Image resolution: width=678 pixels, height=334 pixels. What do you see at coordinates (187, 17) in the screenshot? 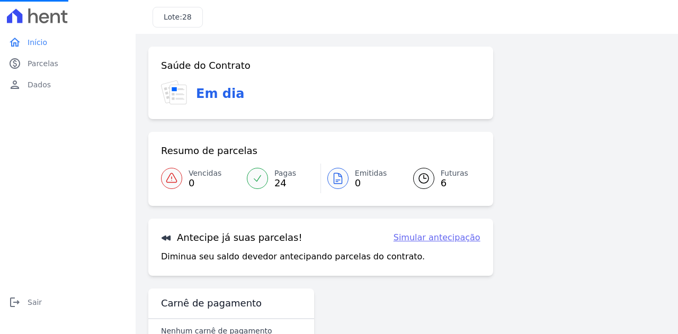
I see `span: 28` at bounding box center [187, 17].